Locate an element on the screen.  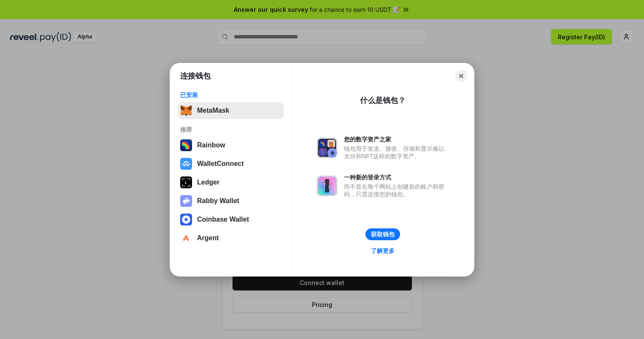
div: 什么是钱包？ is located at coordinates (383, 100).